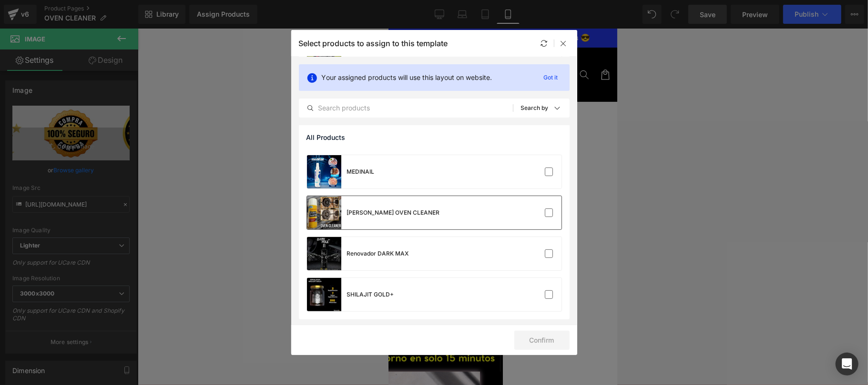 This screenshot has width=868, height=385. What do you see at coordinates (847, 364) in the screenshot?
I see `div: Open Intercom Messenger` at bounding box center [847, 364].